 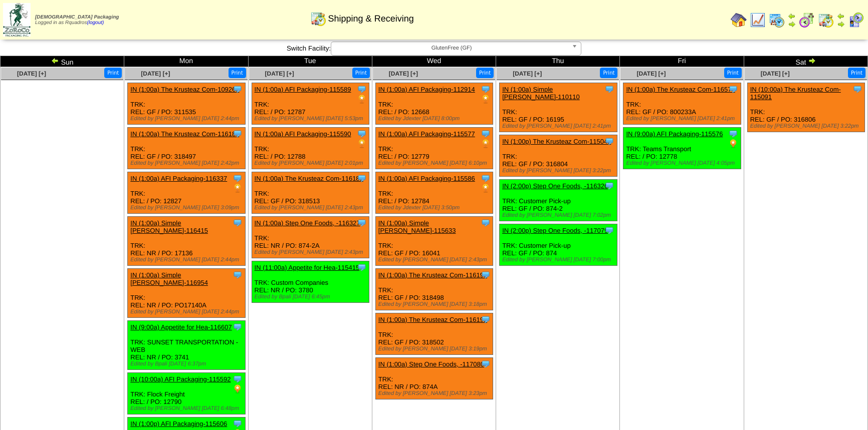 What do you see at coordinates (17, 19) in the screenshot?
I see `img: zoroco-logo-small.webp` at bounding box center [17, 19].